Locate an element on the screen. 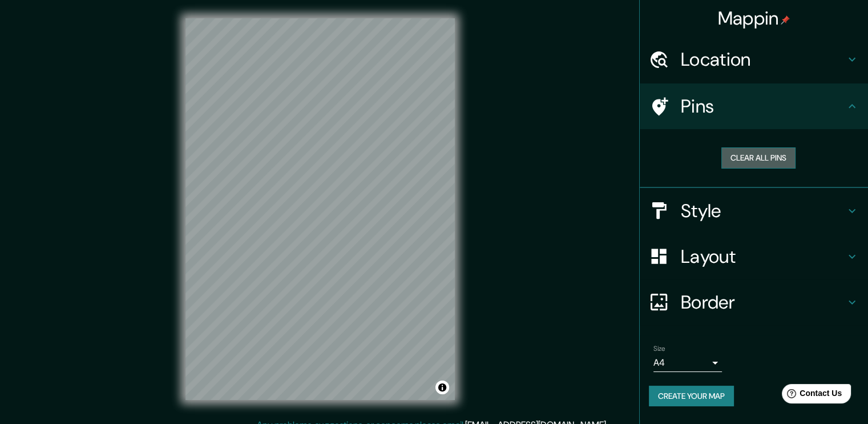 The height and width of the screenshot is (424, 868). label: Size is located at coordinates (659, 347).